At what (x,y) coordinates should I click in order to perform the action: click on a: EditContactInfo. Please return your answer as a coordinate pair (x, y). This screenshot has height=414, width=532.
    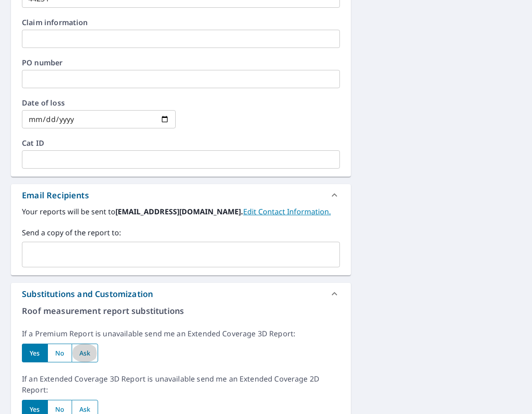
    Looking at the image, I should click on (287, 211).